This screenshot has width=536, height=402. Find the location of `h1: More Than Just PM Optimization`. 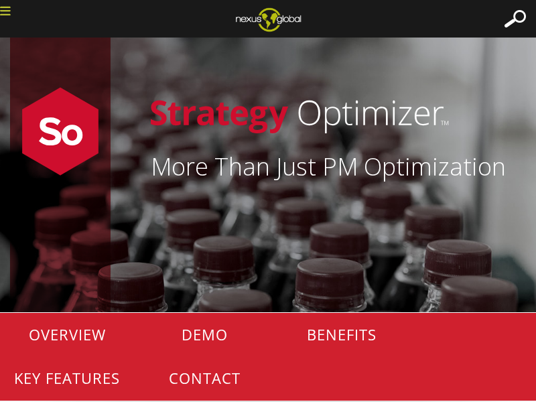

h1: More Than Just PM Optimization is located at coordinates (338, 167).